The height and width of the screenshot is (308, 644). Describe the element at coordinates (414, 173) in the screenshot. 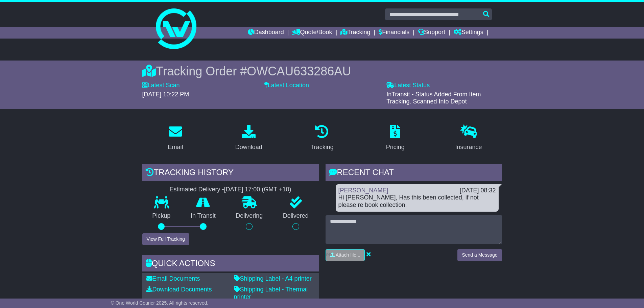

I see `div: RECENT CHAT` at that location.